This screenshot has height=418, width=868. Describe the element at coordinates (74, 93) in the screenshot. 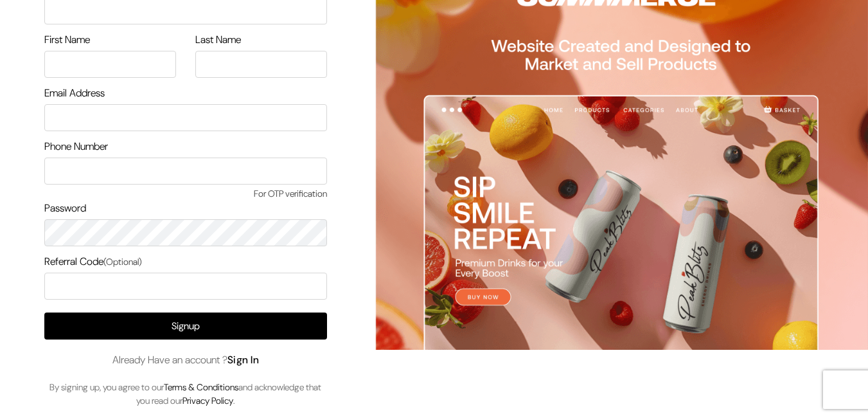

I see `label: Email Address` at that location.